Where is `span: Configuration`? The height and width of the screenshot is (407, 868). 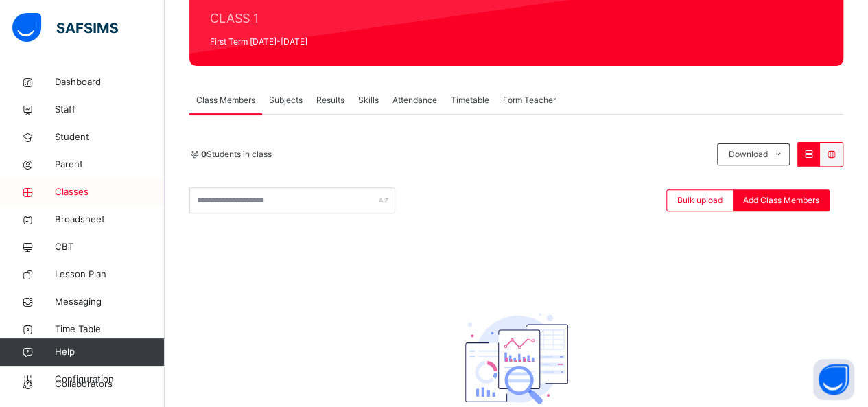
span: Configuration is located at coordinates (109, 379).